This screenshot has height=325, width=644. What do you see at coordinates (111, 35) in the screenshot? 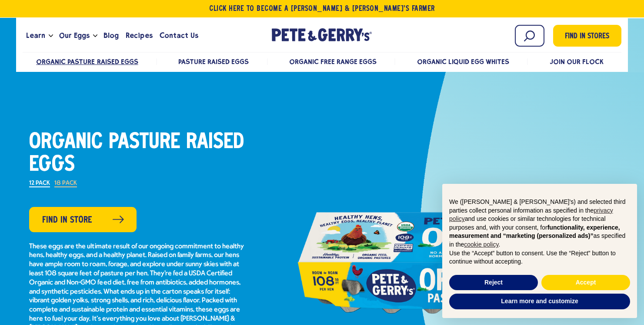
I see `span: Blog` at bounding box center [111, 35].